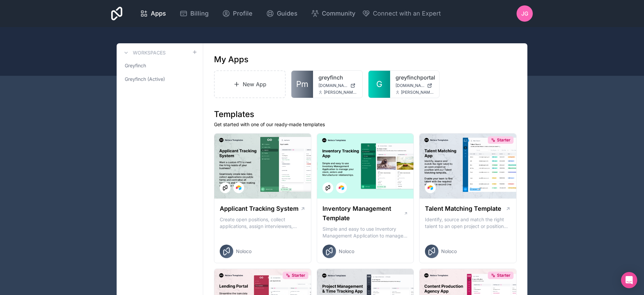 Image resolution: width=644 pixels, height=295 pixels. I want to click on a: greyfinch, so click(338, 77).